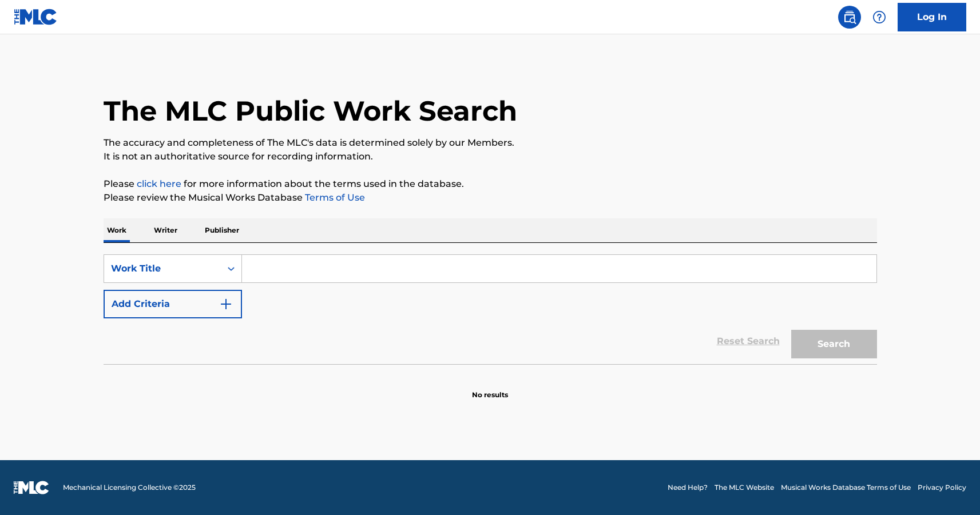  I want to click on img: help, so click(879, 17).